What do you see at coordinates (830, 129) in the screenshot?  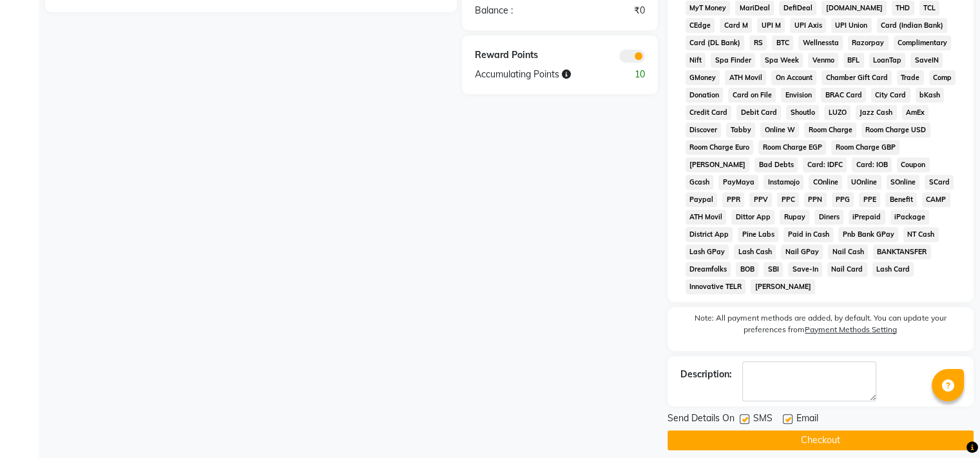 I see `span: Room Charge` at bounding box center [830, 129].